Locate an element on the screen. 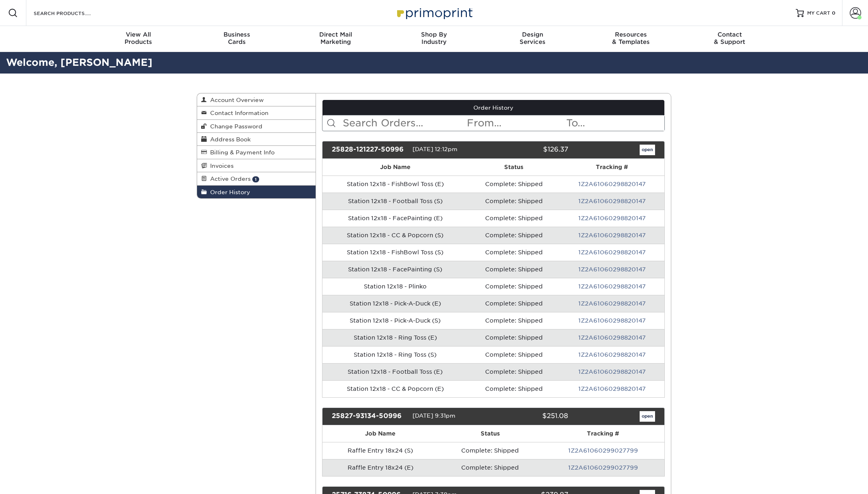 The height and width of the screenshot is (494, 868). td: Station 12x18 - FishBowl Toss (S) is located at coordinates (395, 252).